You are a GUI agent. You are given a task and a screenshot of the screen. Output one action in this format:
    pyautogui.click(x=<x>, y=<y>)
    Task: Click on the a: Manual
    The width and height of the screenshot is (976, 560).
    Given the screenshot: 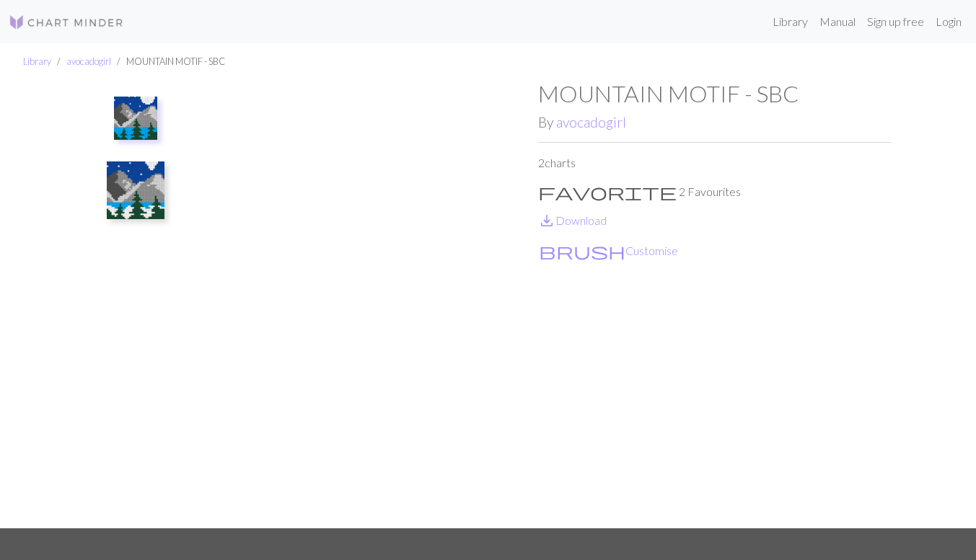 What is the action you would take?
    pyautogui.click(x=838, y=22)
    